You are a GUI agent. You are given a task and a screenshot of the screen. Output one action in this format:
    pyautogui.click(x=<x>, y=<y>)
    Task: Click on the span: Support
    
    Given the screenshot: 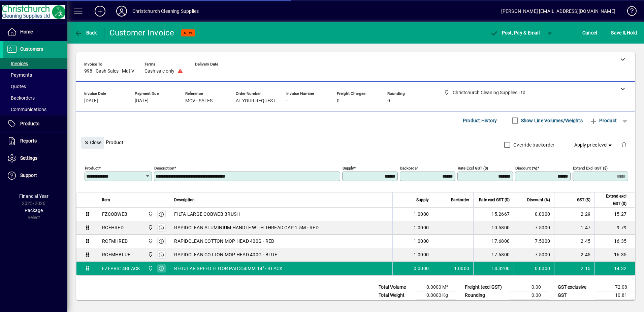 What is the action you would take?
    pyautogui.click(x=28, y=175)
    